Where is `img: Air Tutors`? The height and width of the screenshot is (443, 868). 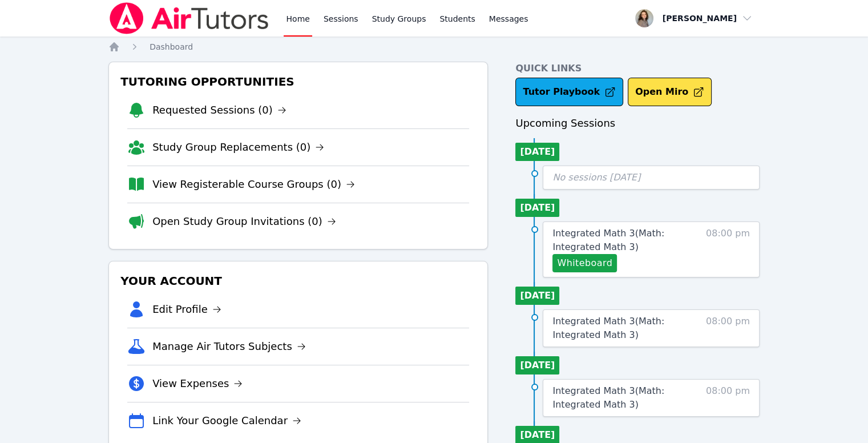 img: Air Tutors is located at coordinates (189, 18).